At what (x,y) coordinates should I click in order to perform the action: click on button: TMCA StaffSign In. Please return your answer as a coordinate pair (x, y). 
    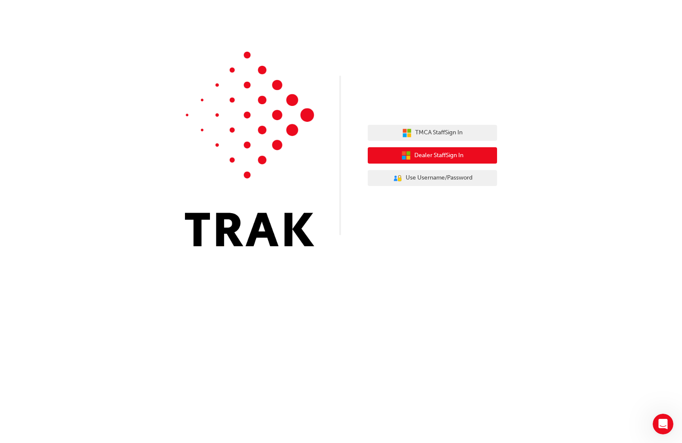
    Looking at the image, I should click on (432, 133).